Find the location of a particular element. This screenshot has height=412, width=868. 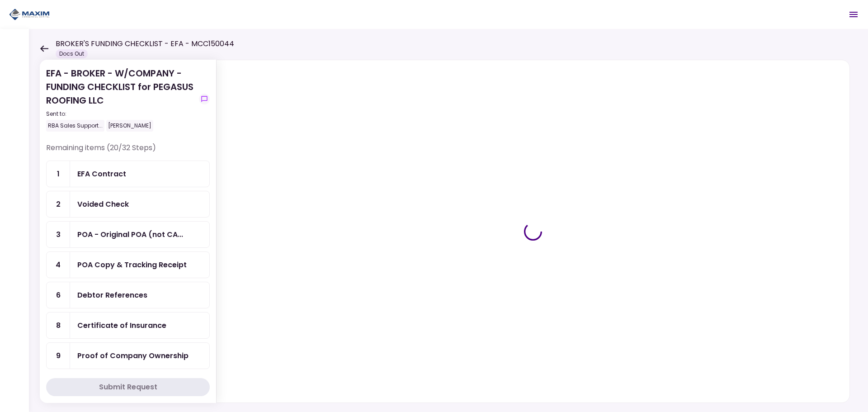

div: 9 is located at coordinates (58, 356).